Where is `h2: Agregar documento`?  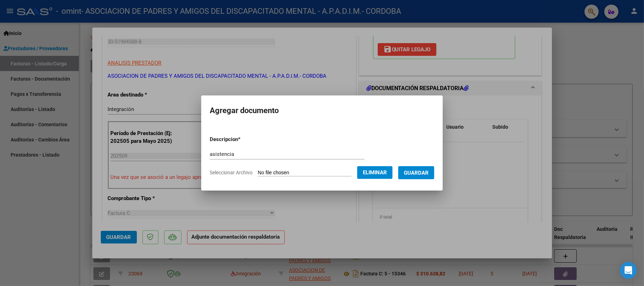 h2: Agregar documento is located at coordinates (322, 111).